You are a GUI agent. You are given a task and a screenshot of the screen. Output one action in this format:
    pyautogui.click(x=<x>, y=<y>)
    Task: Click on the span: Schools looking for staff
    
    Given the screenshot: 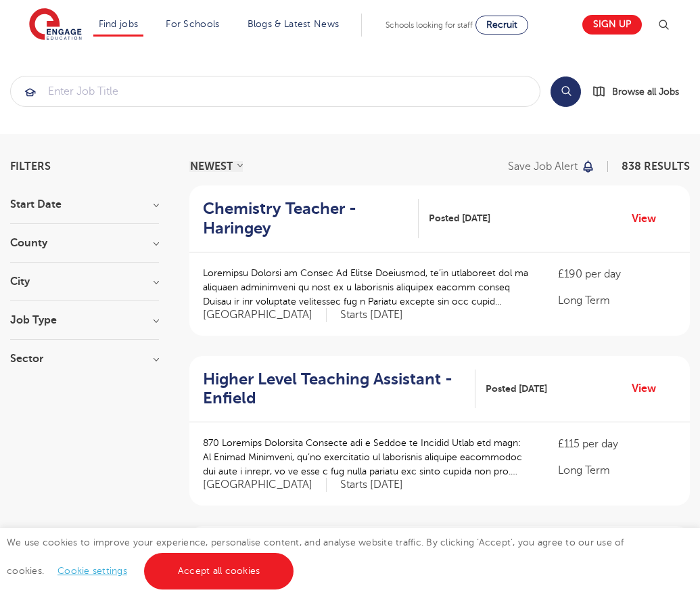 What is the action you would take?
    pyautogui.click(x=429, y=25)
    